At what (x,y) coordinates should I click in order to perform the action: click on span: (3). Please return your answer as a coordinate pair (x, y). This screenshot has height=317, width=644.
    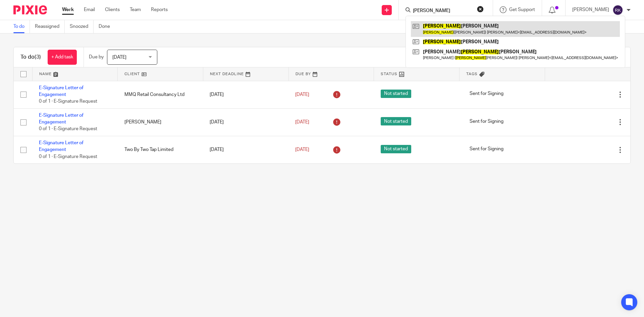
    Looking at the image, I should click on (37, 57).